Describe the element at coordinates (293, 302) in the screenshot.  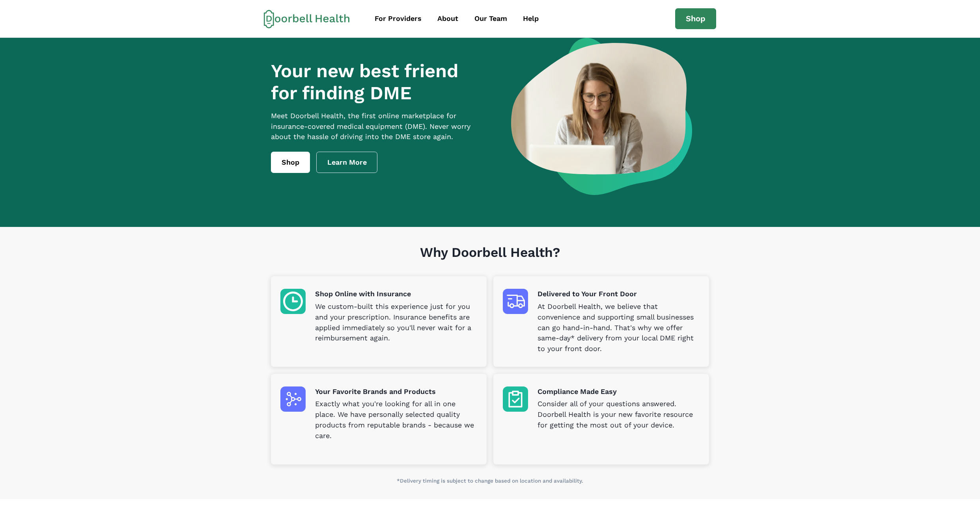
I see `img: Shop Online with Insurance icon` at that location.